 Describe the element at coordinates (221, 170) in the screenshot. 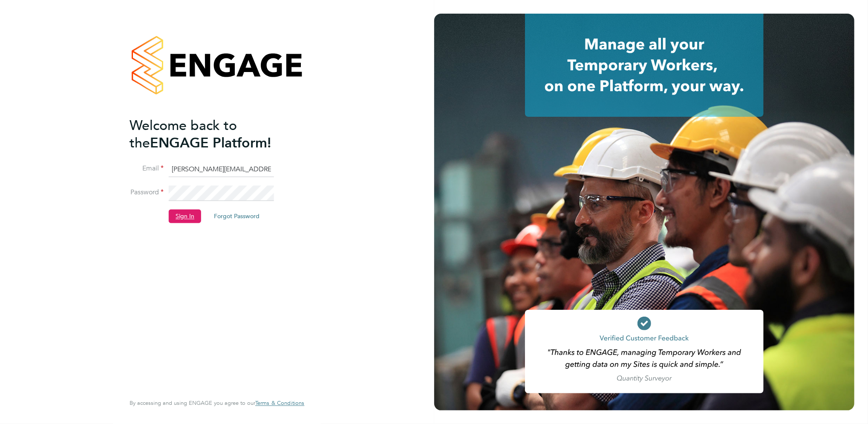

I see `input: Enter your work email...` at that location.